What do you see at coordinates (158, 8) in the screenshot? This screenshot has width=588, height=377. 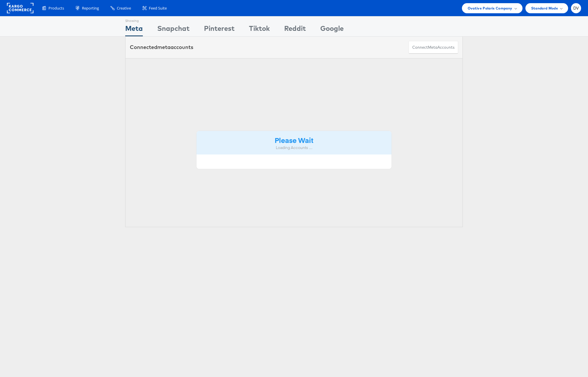 I see `span: Feed Suite` at bounding box center [158, 8].